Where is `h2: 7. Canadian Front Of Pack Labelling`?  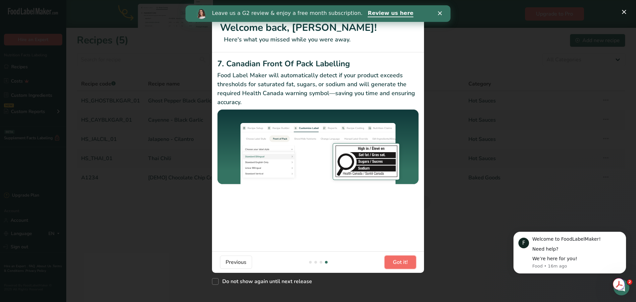 h2: 7. Canadian Front Of Pack Labelling is located at coordinates (318, 64).